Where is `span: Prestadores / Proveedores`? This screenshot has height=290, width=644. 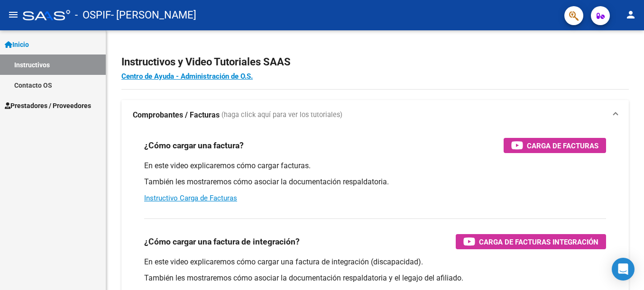
span: Prestadores / Proveedores is located at coordinates (48, 106).